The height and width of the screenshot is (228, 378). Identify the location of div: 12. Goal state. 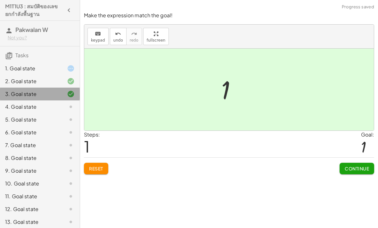
(31, 209).